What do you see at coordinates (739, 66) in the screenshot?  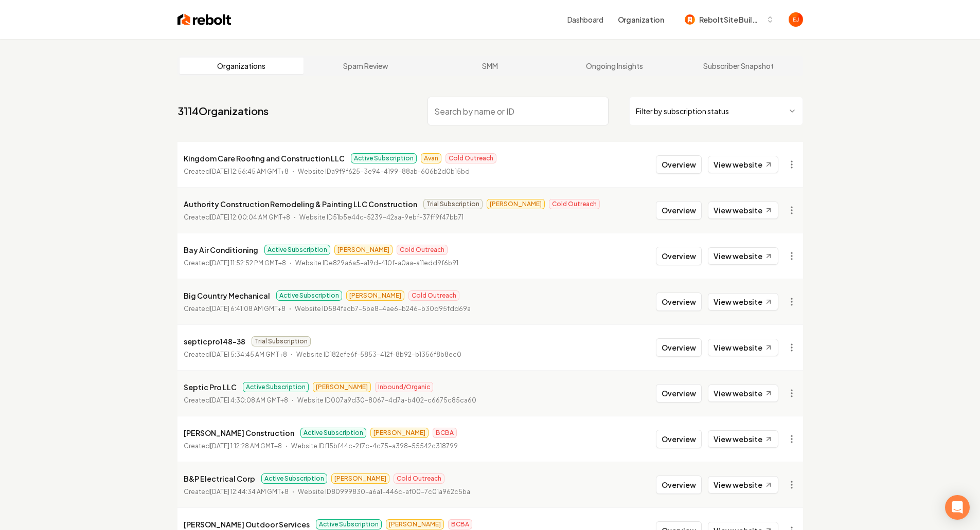 I see `a: Subscriber Snapshot` at bounding box center [739, 66].